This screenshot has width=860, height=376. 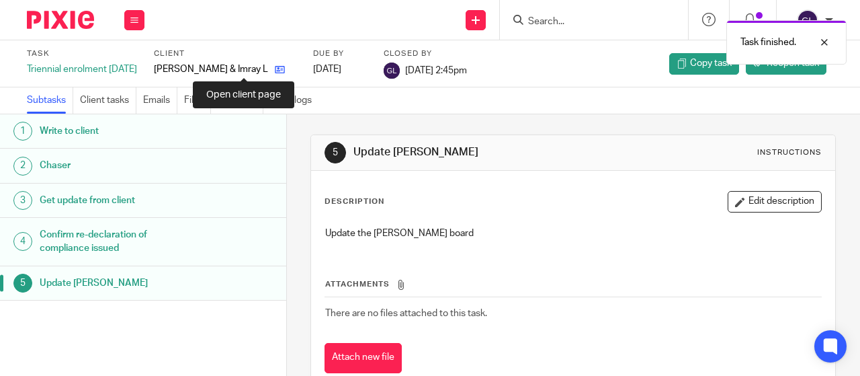 What do you see at coordinates (160, 100) in the screenshot?
I see `a: Emails` at bounding box center [160, 100].